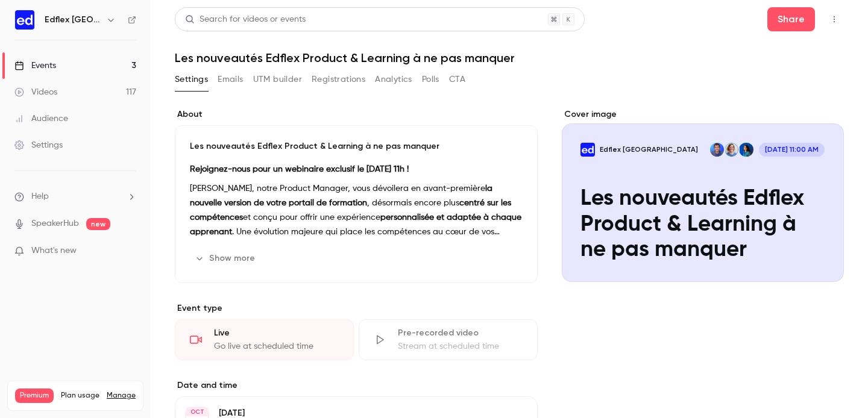 This screenshot has width=868, height=418. What do you see at coordinates (121, 395) in the screenshot?
I see `a: Manage` at bounding box center [121, 395].